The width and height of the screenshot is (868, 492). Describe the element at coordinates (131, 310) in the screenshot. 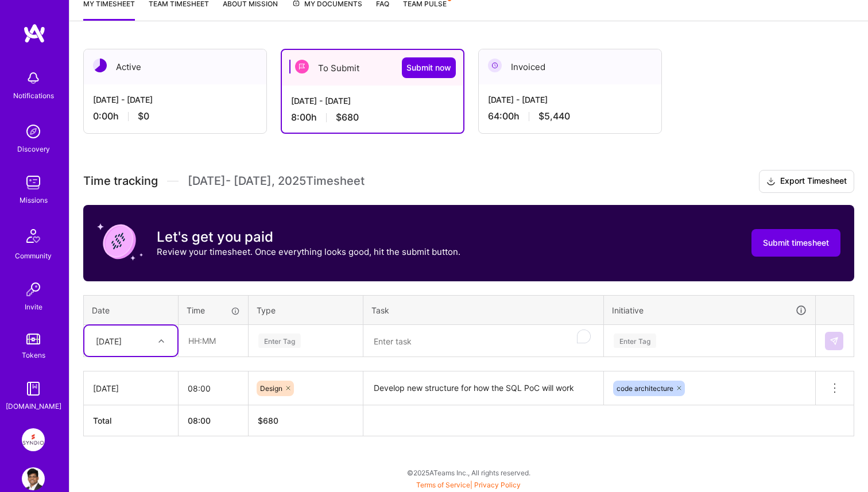

I see `th: Date` at that location.